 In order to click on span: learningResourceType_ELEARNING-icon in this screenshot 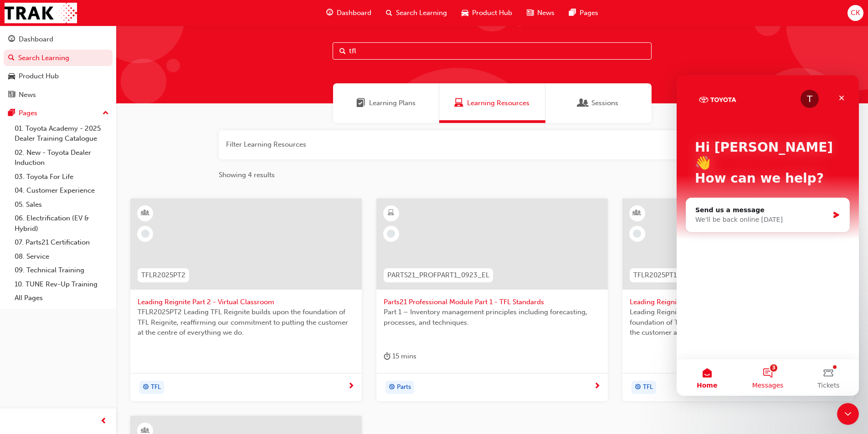, I will do `click(391, 213)`.